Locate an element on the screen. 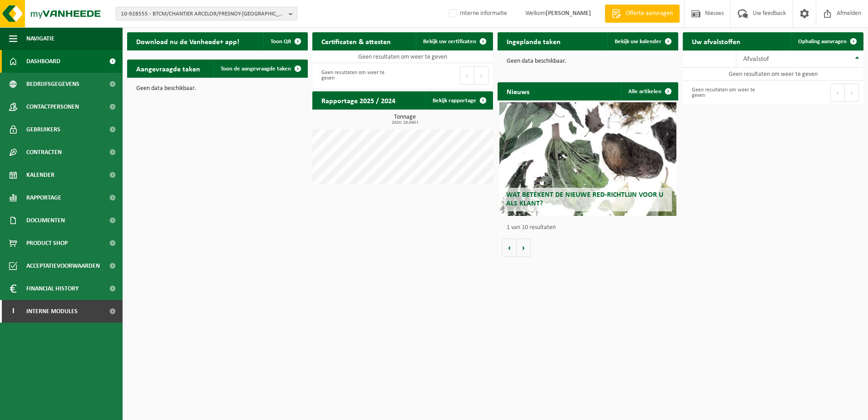 The image size is (868, 420). span: Bekijk uw certificaten is located at coordinates (450, 42).